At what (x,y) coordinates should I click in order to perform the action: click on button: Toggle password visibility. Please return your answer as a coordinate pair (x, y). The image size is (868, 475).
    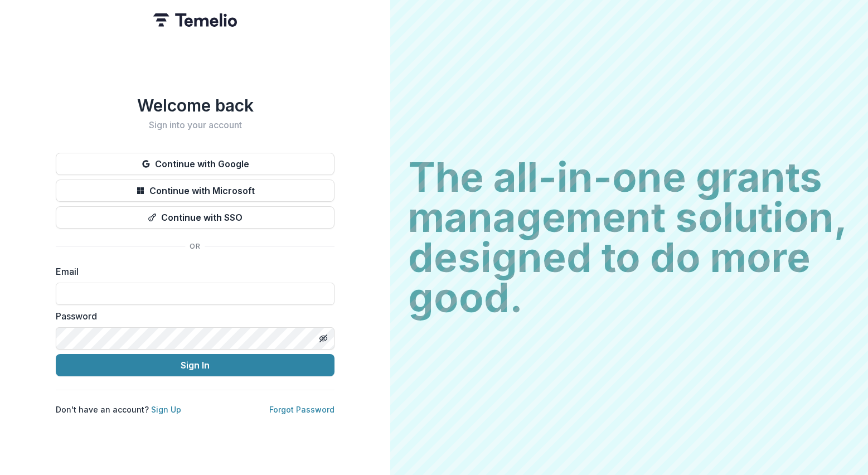
    Looking at the image, I should click on (323, 339).